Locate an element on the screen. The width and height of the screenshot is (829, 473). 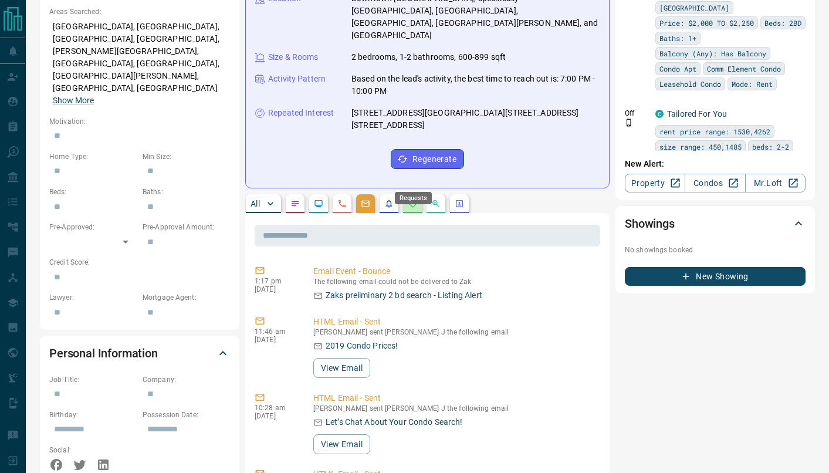
p: Birthday: is located at coordinates (93, 415).